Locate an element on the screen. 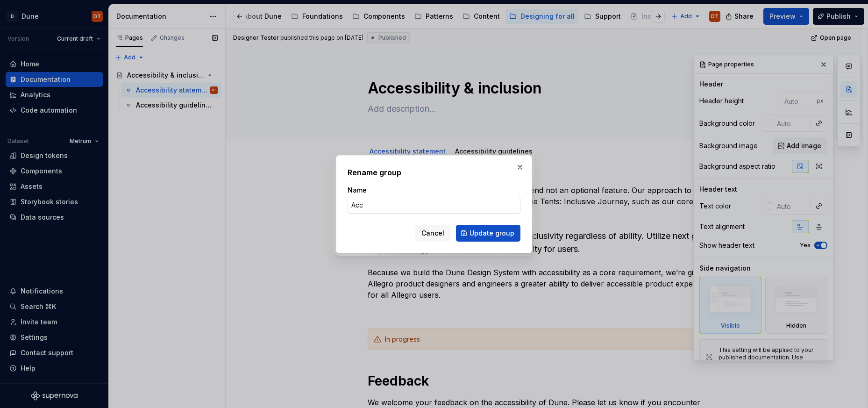  button: Update group is located at coordinates (488, 233).